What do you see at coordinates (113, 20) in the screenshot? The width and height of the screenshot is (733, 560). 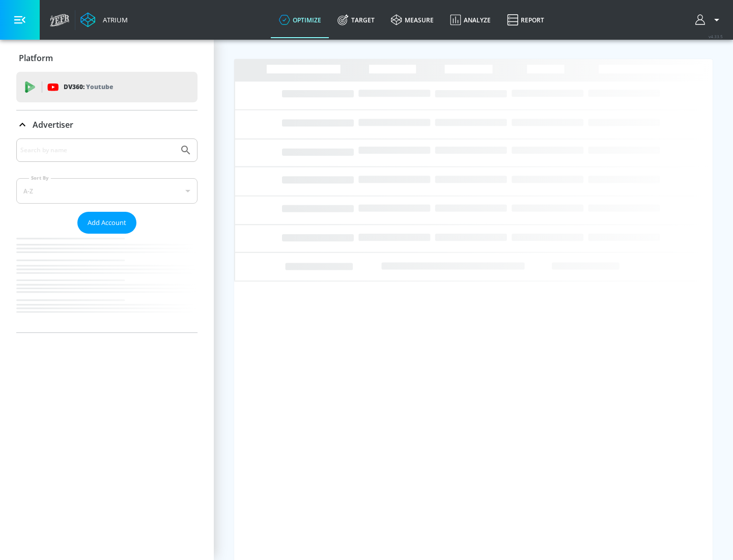 I see `div: Atrium` at bounding box center [113, 20].